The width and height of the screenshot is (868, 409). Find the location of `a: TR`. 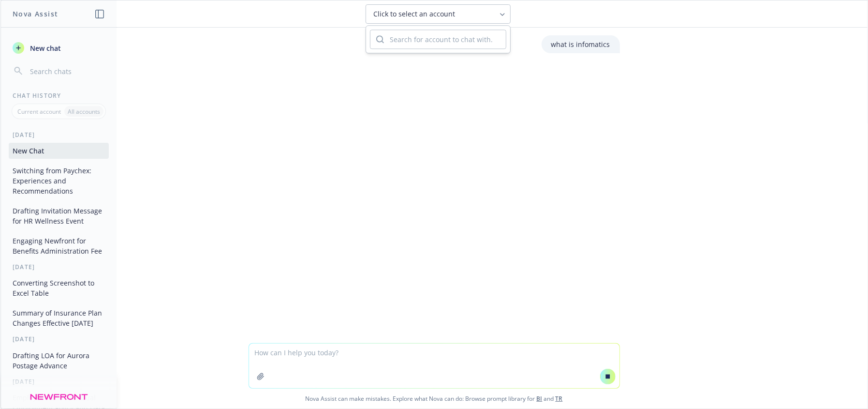

a: TR is located at coordinates (559, 398).